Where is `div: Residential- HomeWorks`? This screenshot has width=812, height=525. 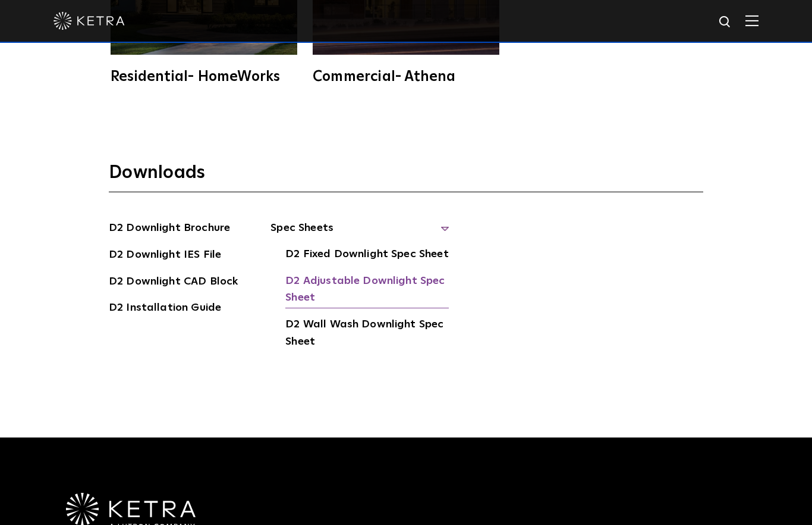 div: Residential- HomeWorks is located at coordinates (204, 77).